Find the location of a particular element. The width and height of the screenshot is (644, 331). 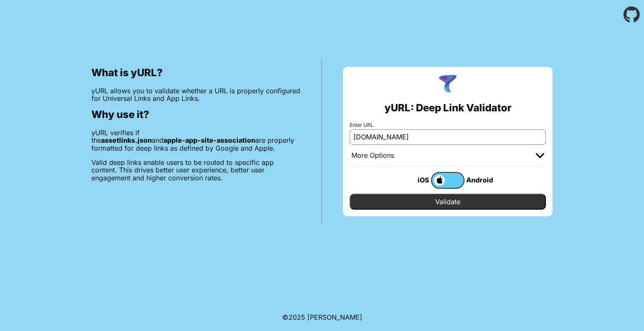

p: yURL verifies if the and are properly formatted for deep links as defined by Google and Apple. is located at coordinates (196, 141).